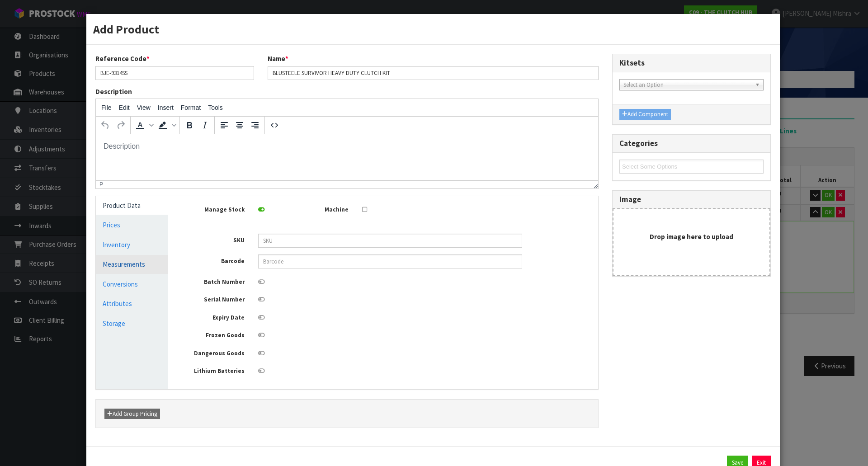  I want to click on h3: Categories, so click(691, 144).